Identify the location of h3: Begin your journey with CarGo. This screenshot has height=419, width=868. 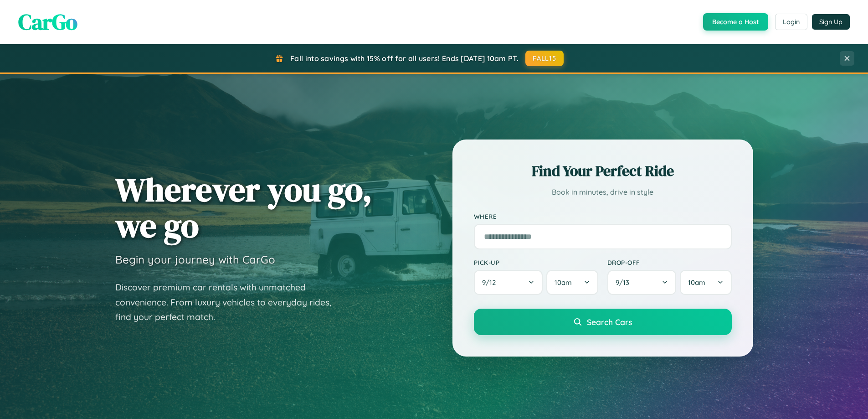
(195, 259).